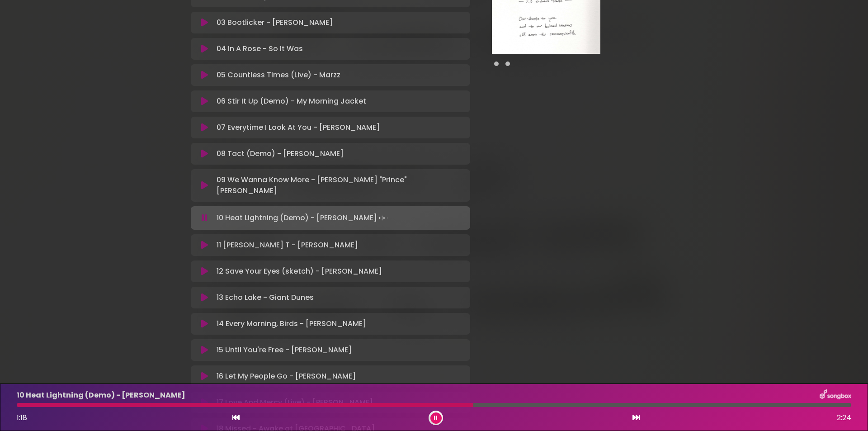  What do you see at coordinates (844, 418) in the screenshot?
I see `span: 2:24` at bounding box center [844, 418].